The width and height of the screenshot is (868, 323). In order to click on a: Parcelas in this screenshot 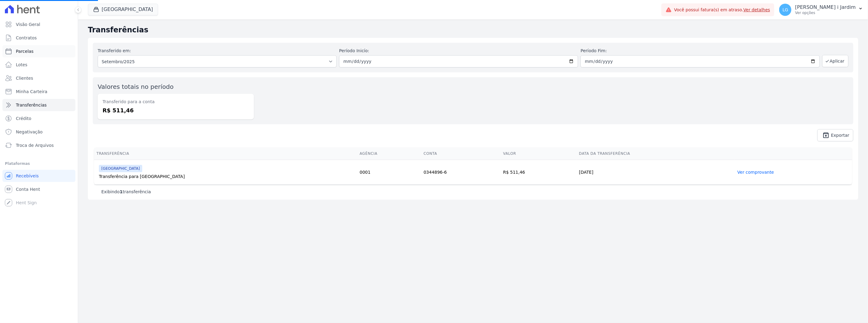, I will do `click(39, 51)`.